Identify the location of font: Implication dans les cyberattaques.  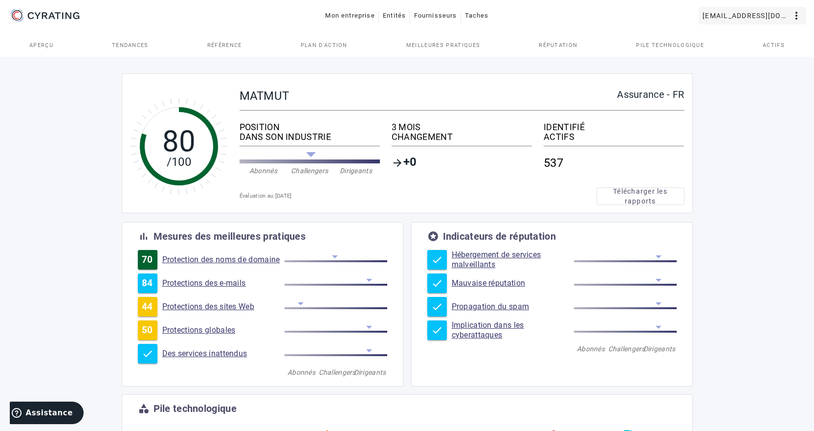
(488, 329).